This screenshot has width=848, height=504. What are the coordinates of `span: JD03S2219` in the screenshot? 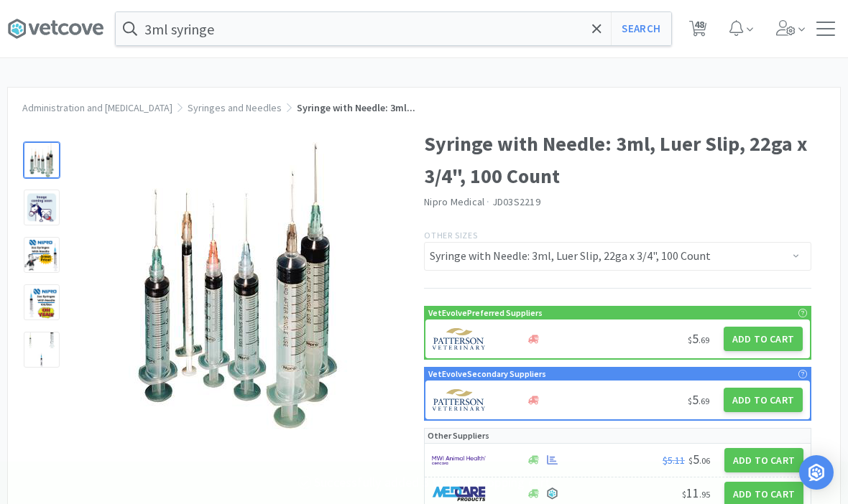 It's located at (516, 202).